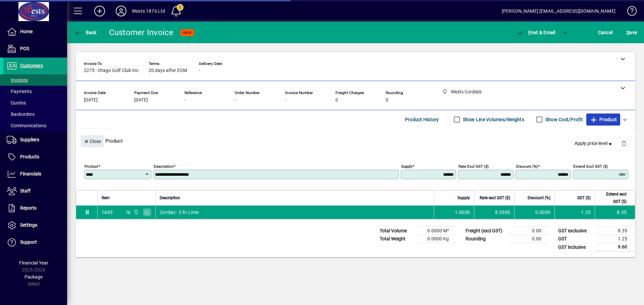 The width and height of the screenshot is (644, 305). What do you see at coordinates (25, 48) in the screenshot?
I see `span: POS` at bounding box center [25, 48].